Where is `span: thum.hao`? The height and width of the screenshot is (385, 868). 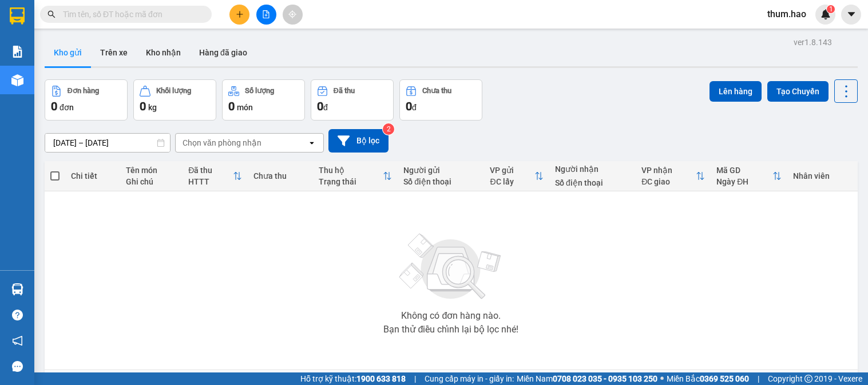
span: thum.hao is located at coordinates (786, 14).